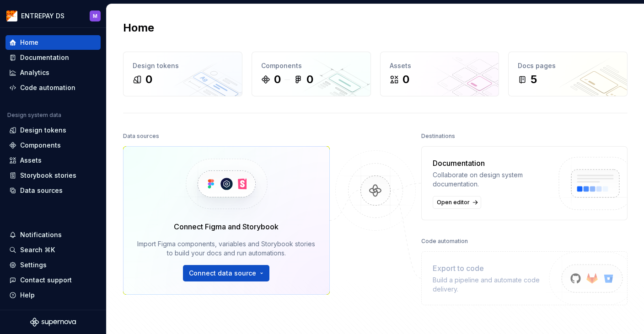  Describe the element at coordinates (534, 80) in the screenshot. I see `div: 5` at that location.